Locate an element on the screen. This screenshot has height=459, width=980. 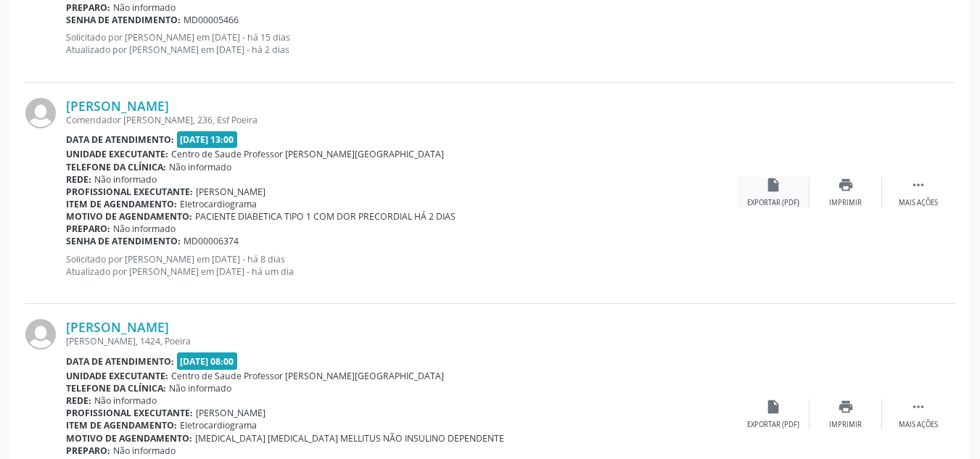
span: PACIENTE DIABETICA TIPO 1 COM DOR PRECORDIAL HÁ 2 DIAS is located at coordinates (325, 216).